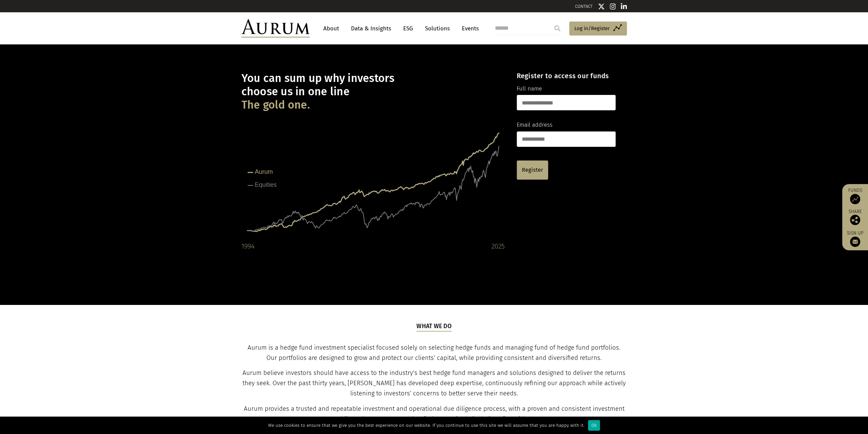  I want to click on tspan: Equities, so click(266, 184).